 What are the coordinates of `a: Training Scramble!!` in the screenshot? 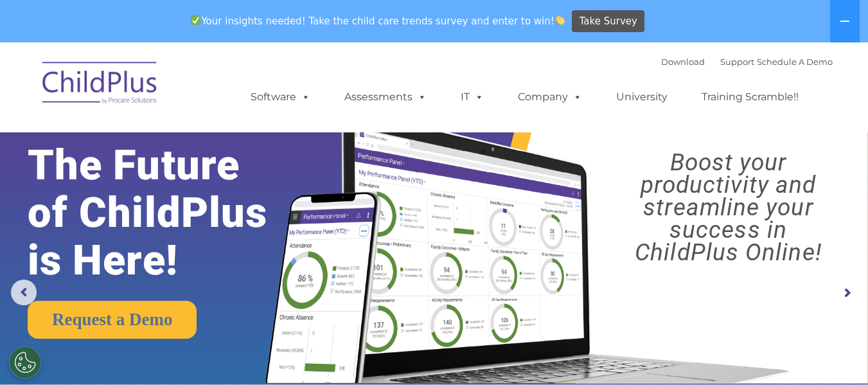 It's located at (750, 97).